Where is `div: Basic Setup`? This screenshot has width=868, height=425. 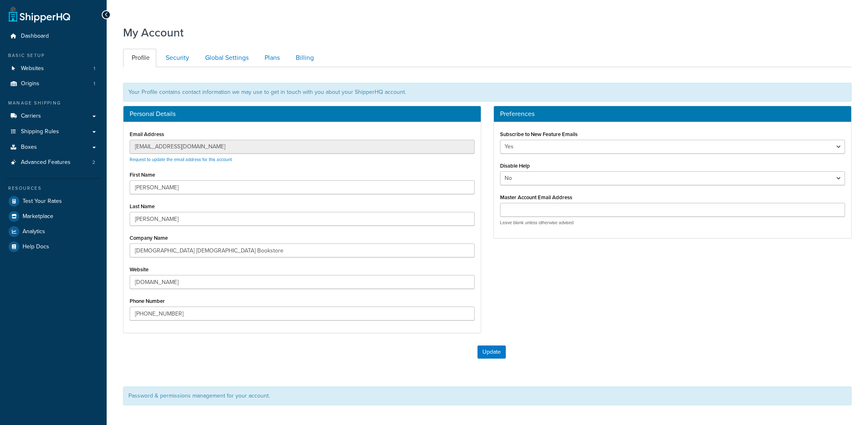 div: Basic Setup is located at coordinates (54, 55).